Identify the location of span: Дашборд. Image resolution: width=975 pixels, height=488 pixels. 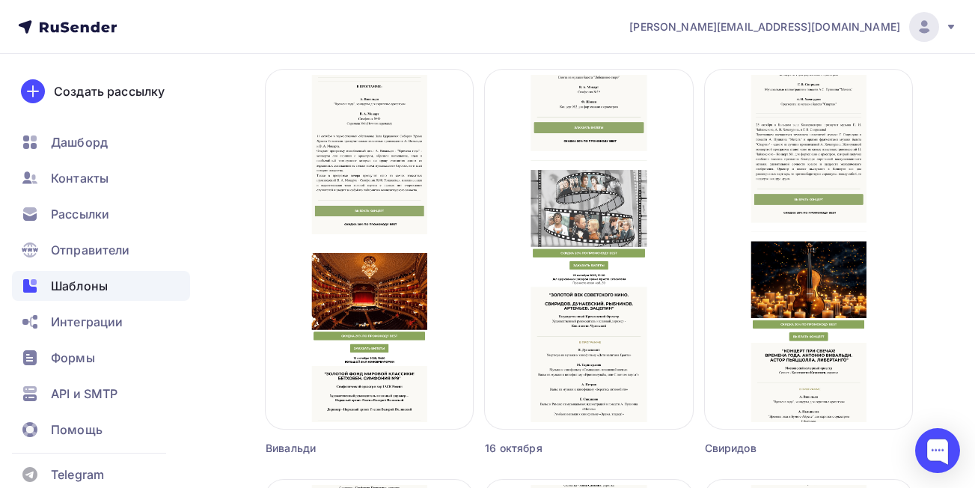
(79, 142).